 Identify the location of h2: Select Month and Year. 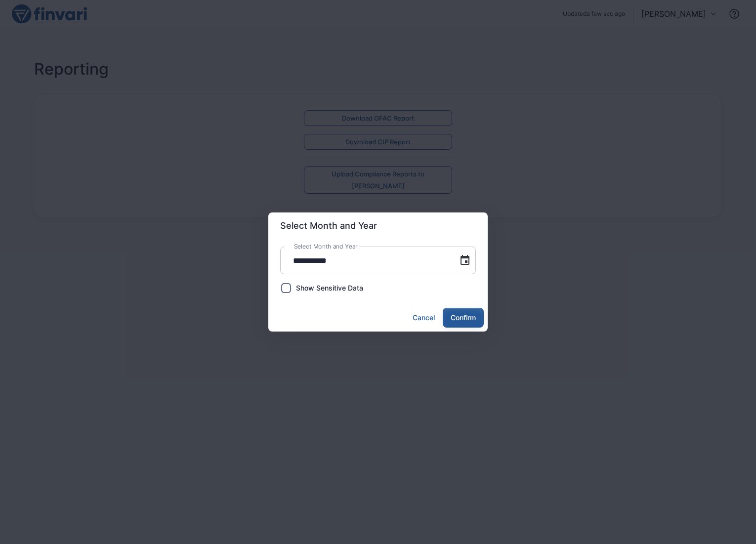
(378, 226).